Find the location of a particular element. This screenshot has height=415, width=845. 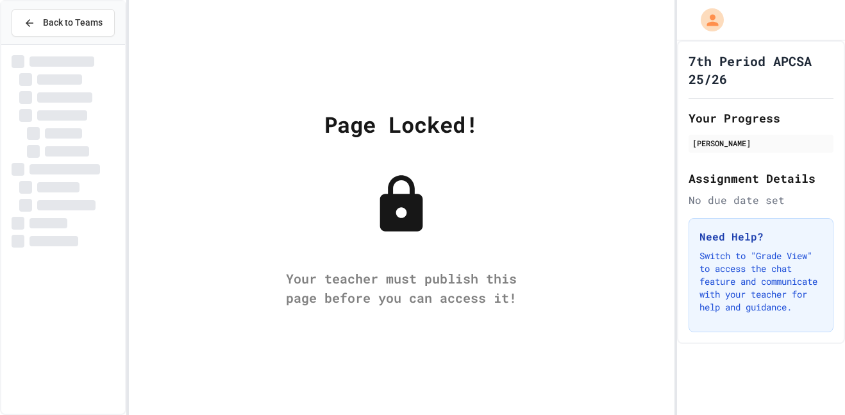

span: Back to Teams is located at coordinates (72, 22).